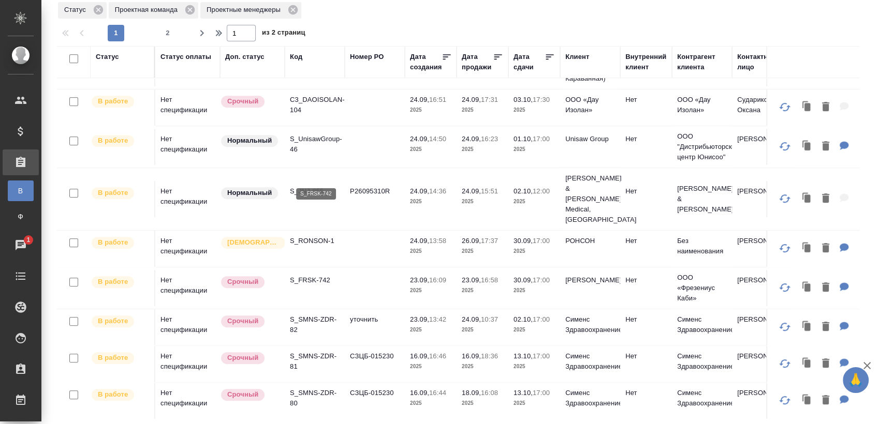 The width and height of the screenshot is (879, 424). What do you see at coordinates (296, 57) in the screenshot?
I see `div: Код` at bounding box center [296, 57].